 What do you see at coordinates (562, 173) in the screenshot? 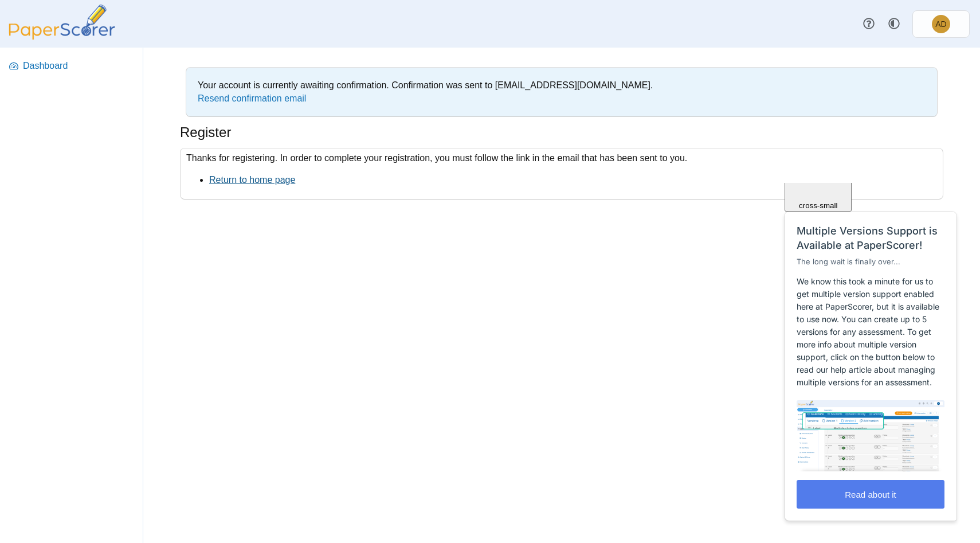
I see `div: Thanks for registering. In order to complete your registration, you must follow the link in the e...` at bounding box center [562, 173].